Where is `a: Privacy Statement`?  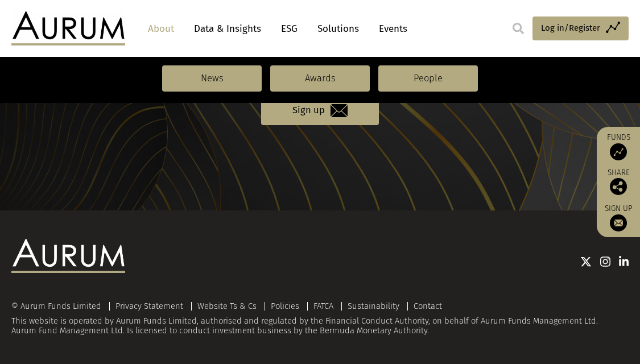 a: Privacy Statement is located at coordinates (149, 306).